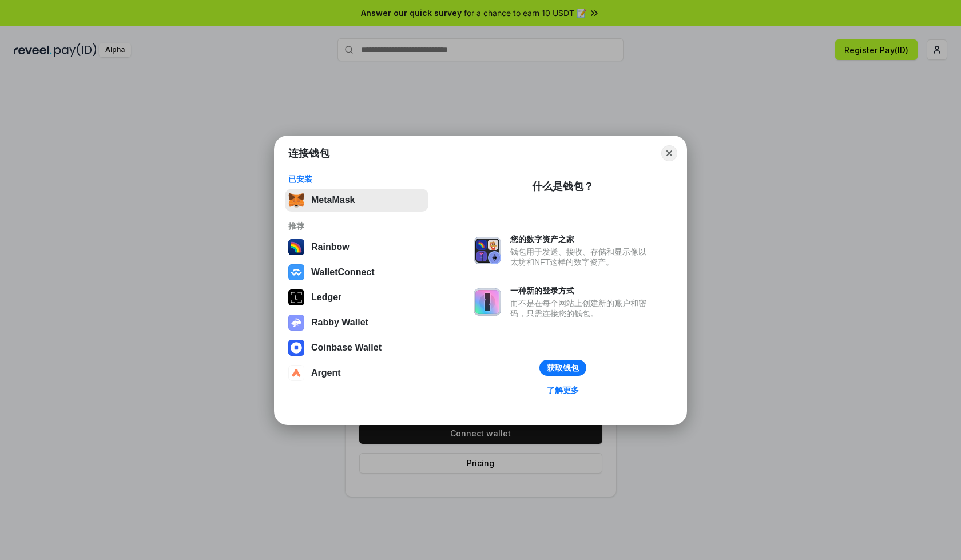 The image size is (961, 560). What do you see at coordinates (346, 348) in the screenshot?
I see `div: Coinbase Wallet` at bounding box center [346, 348].